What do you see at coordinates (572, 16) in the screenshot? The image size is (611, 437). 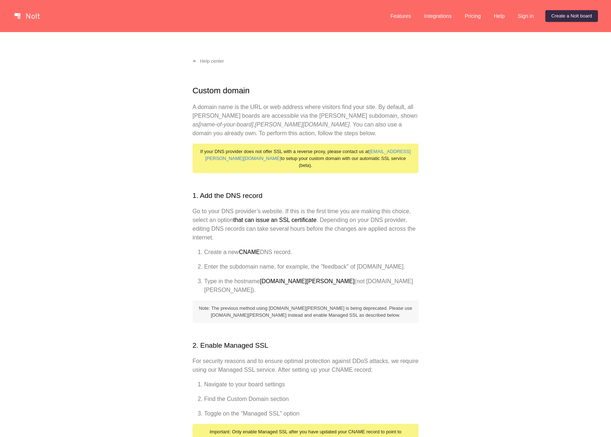 I see `a: Create a Nolt board` at bounding box center [572, 16].